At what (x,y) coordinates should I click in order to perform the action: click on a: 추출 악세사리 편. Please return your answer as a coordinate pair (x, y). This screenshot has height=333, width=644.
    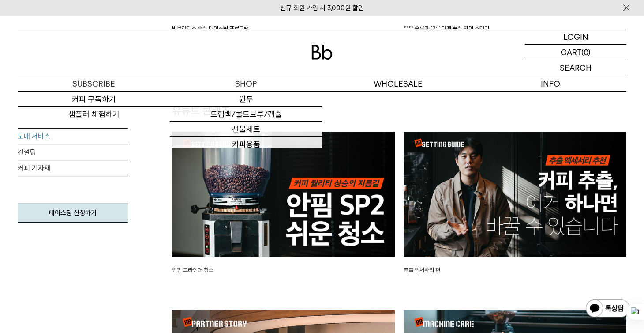
    Looking at the image, I should click on (515, 203).